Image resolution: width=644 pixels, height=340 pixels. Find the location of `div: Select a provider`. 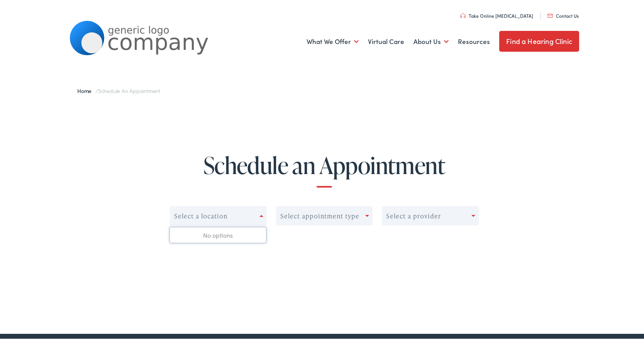

div: Select a provider is located at coordinates (414, 214).